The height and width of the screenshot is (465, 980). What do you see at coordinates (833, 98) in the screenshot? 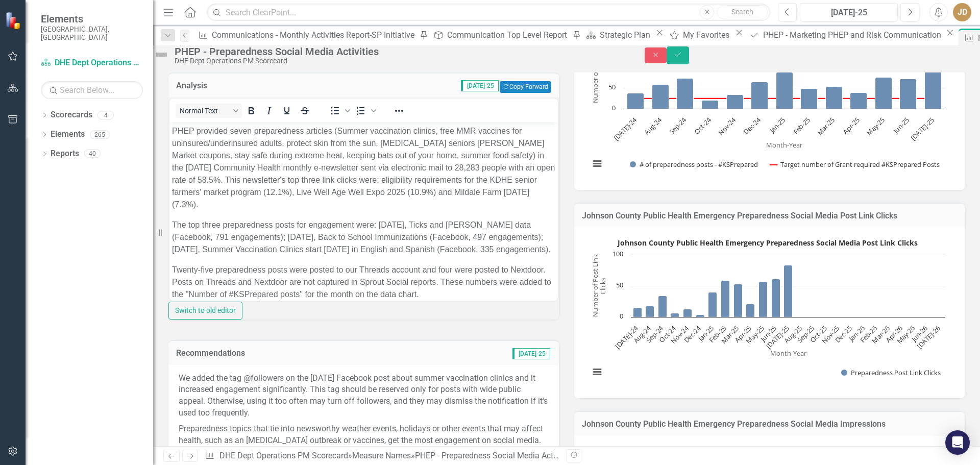
I see `path: Mar-25, 53. # of preparedness posts - #KSPrepared.` at bounding box center [833, 98].